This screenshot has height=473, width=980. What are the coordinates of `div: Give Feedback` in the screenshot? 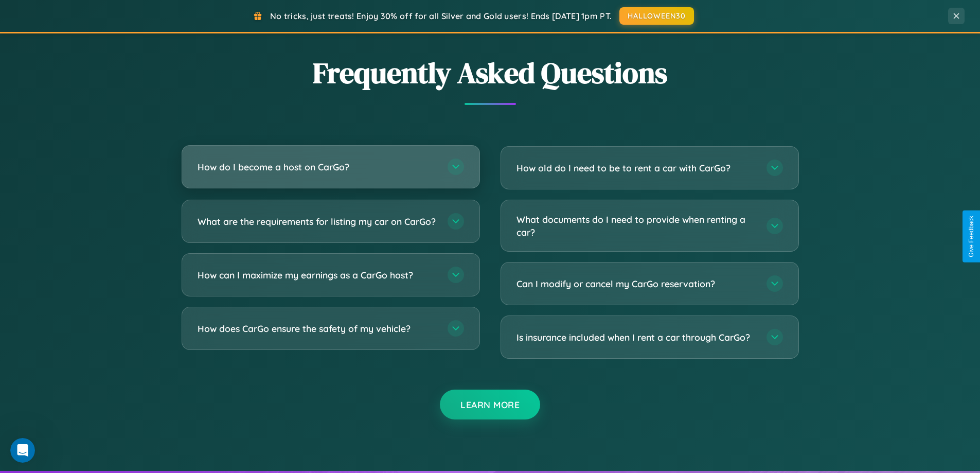 It's located at (972, 236).